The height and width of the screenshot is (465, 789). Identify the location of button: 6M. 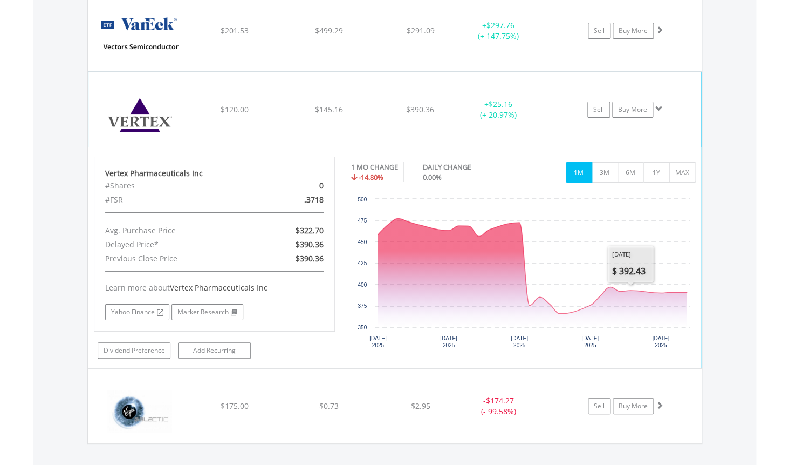
(631, 172).